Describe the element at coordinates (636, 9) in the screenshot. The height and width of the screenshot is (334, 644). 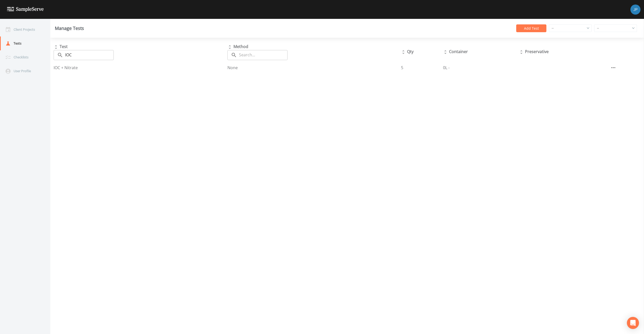
I see `img: 41241ef155101aa6d92a04480b0d0000` at that location.